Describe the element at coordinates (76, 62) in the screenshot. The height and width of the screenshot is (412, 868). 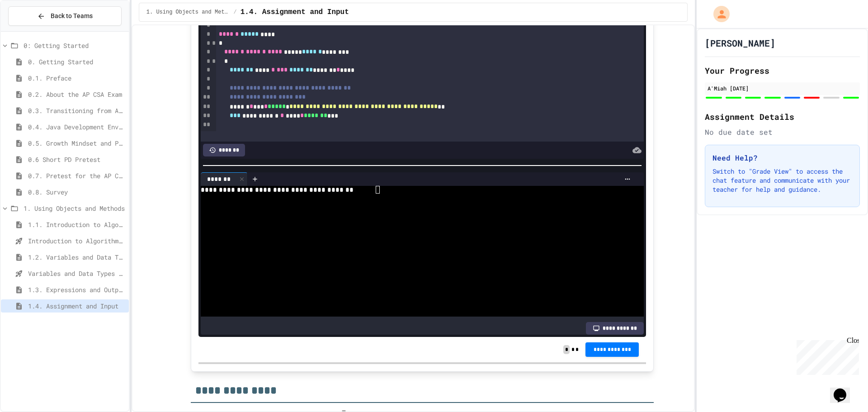
I see `span: 0. Getting Started` at that location.